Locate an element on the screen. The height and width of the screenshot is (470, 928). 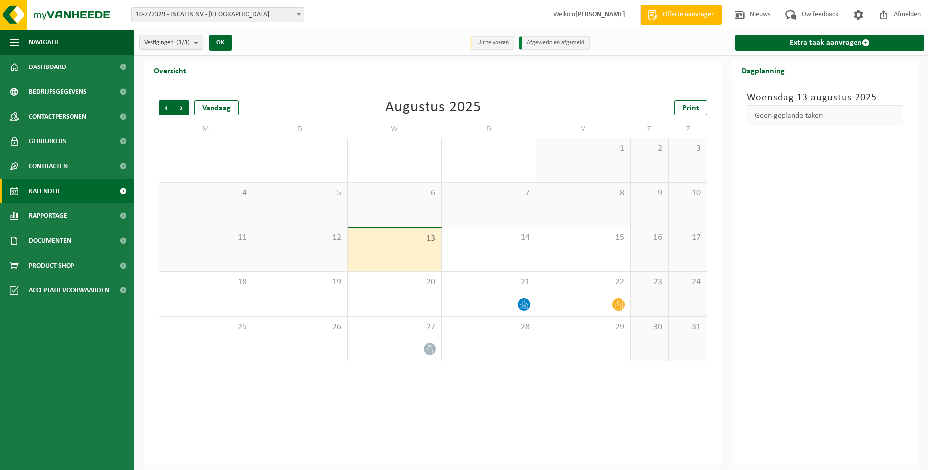
span: 13 is located at coordinates (394, 239).